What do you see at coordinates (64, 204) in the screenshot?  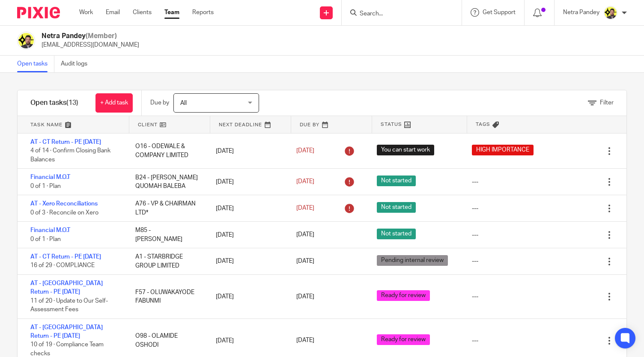 I see `a: AT - Xero Reconciliations` at bounding box center [64, 204].